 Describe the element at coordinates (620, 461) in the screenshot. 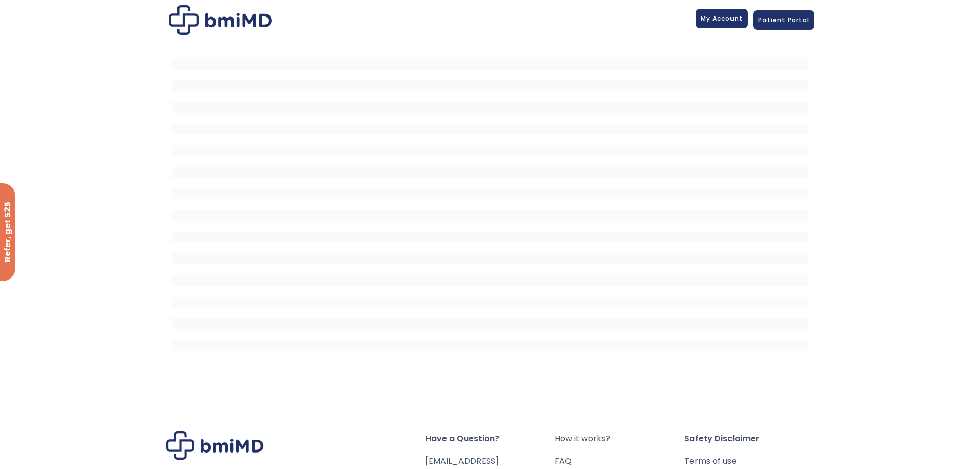

I see `a: FAQ` at that location.